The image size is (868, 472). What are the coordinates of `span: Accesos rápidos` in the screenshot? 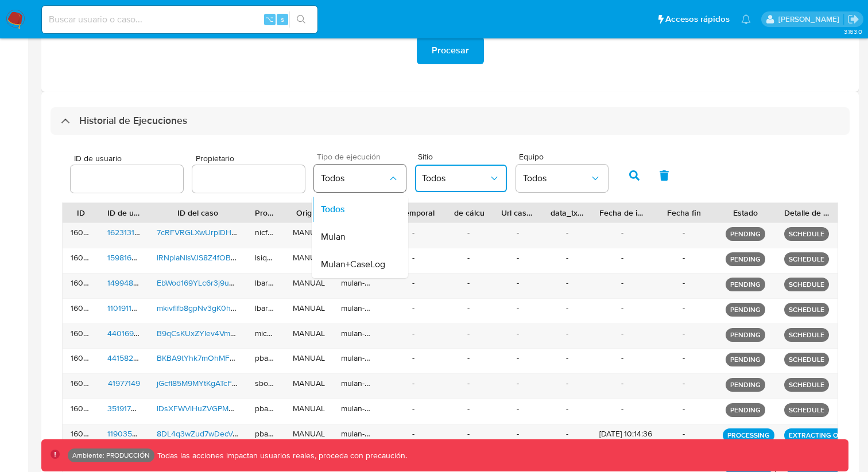 It's located at (697, 19).